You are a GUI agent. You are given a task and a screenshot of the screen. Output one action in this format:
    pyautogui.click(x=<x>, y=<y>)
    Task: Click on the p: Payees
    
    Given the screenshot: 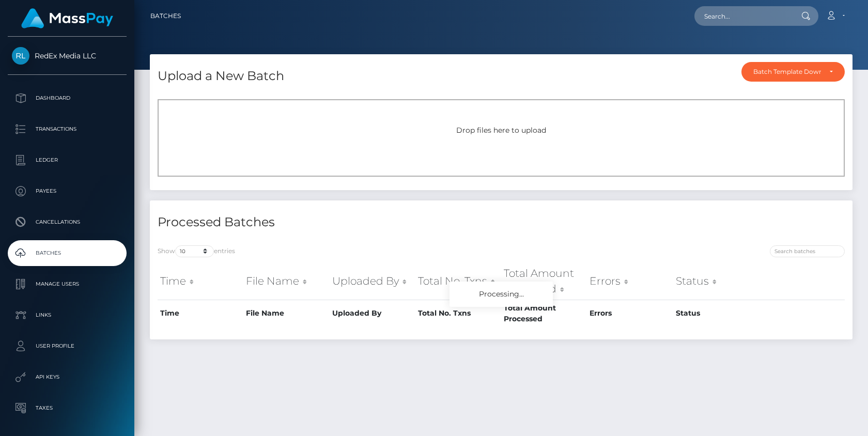 What is the action you would take?
    pyautogui.click(x=67, y=191)
    